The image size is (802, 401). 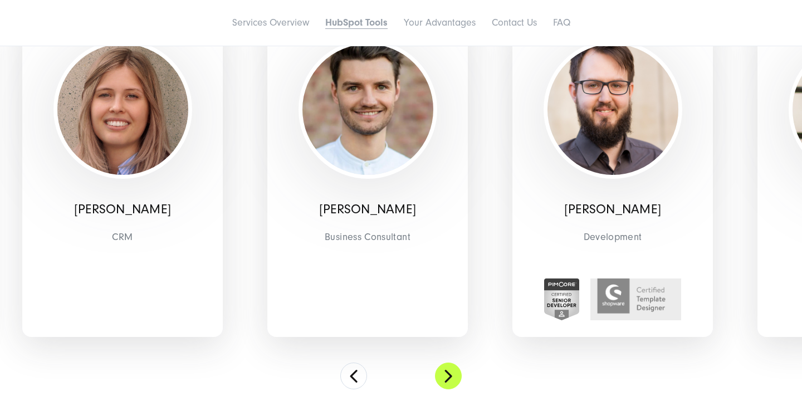 What do you see at coordinates (367, 109) in the screenshot?
I see `img: Lars Hartmann` at bounding box center [367, 109].